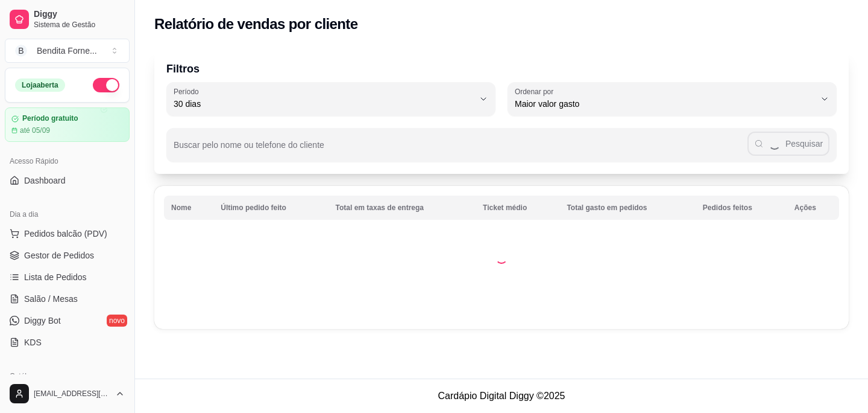 The image size is (868, 413). I want to click on input: Buscar pelo nome ou telefone do cliente, so click(460, 149).